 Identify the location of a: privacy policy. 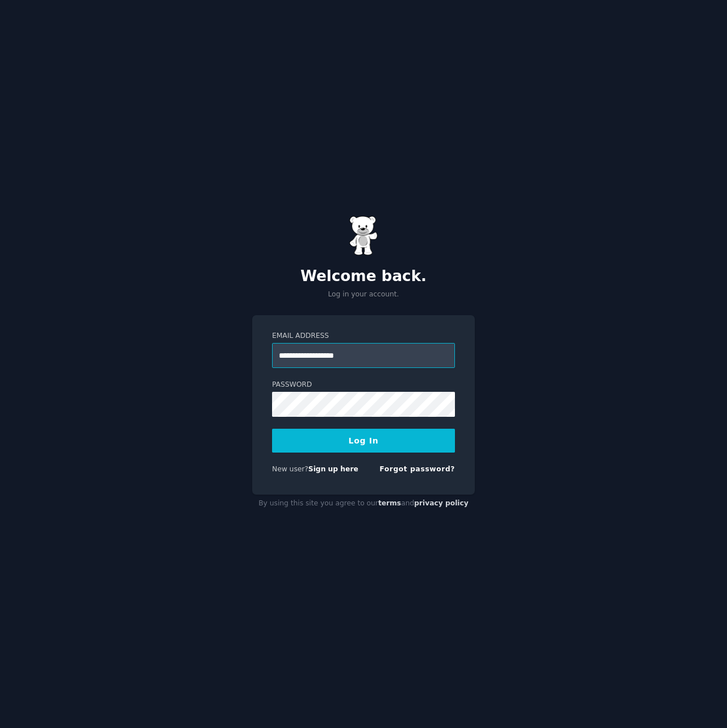
(441, 503).